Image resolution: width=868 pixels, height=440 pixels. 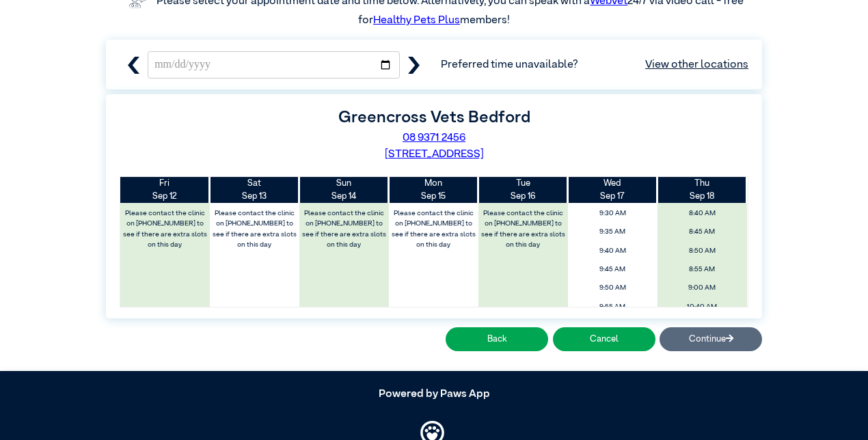 I want to click on span: 9:50 AM, so click(x=612, y=288).